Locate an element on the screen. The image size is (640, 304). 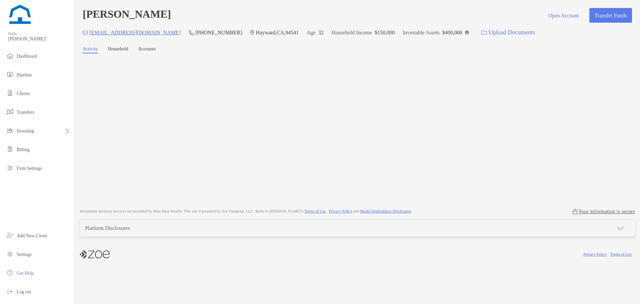
img: transfers icon is located at coordinates (10, 112).